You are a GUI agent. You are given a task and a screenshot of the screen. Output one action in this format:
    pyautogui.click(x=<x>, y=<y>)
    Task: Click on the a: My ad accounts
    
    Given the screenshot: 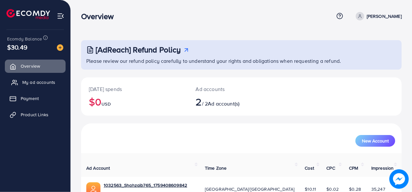 What is the action you would take?
    pyautogui.click(x=35, y=82)
    